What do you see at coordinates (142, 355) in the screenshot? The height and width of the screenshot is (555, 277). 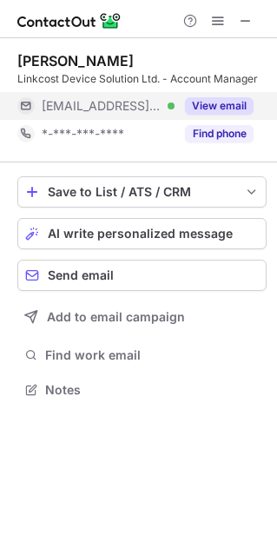 I see `button: Find work email` at bounding box center [142, 355].